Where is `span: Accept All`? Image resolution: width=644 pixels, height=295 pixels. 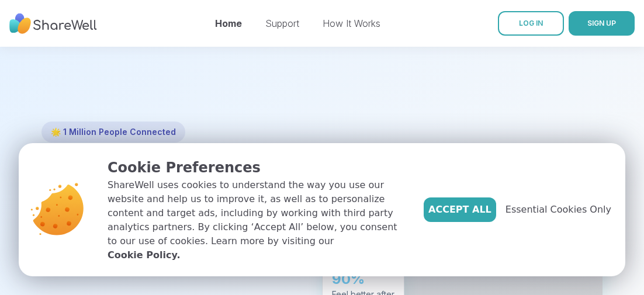
span: Accept All is located at coordinates (460, 210).